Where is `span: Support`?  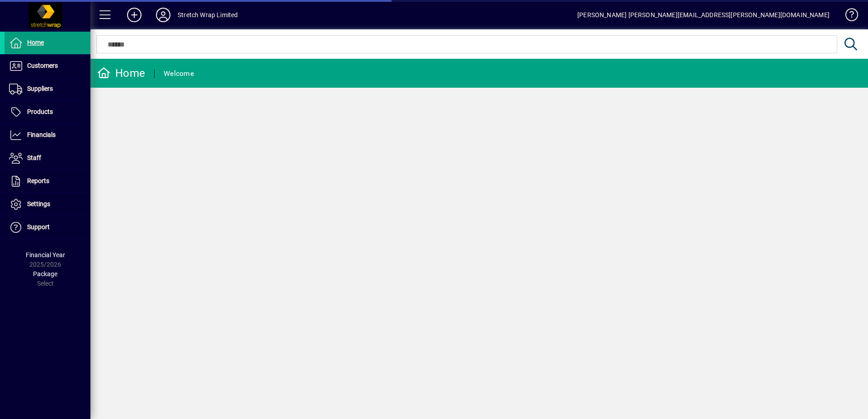 span: Support is located at coordinates (38, 227).